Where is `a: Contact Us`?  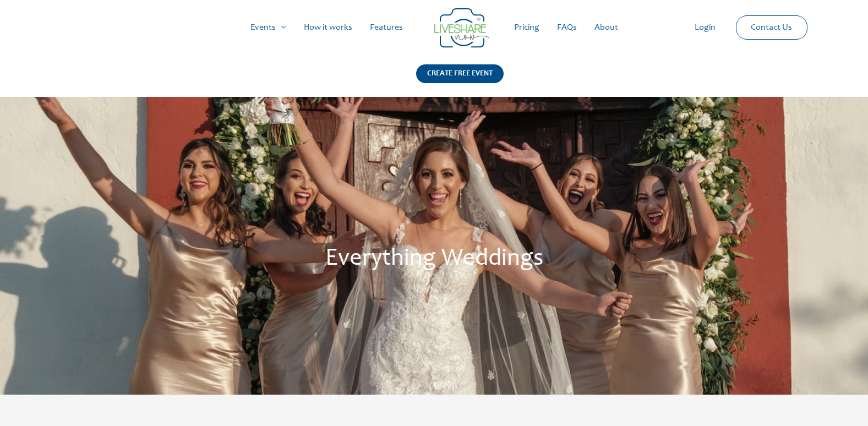 a: Contact Us is located at coordinates (771, 27).